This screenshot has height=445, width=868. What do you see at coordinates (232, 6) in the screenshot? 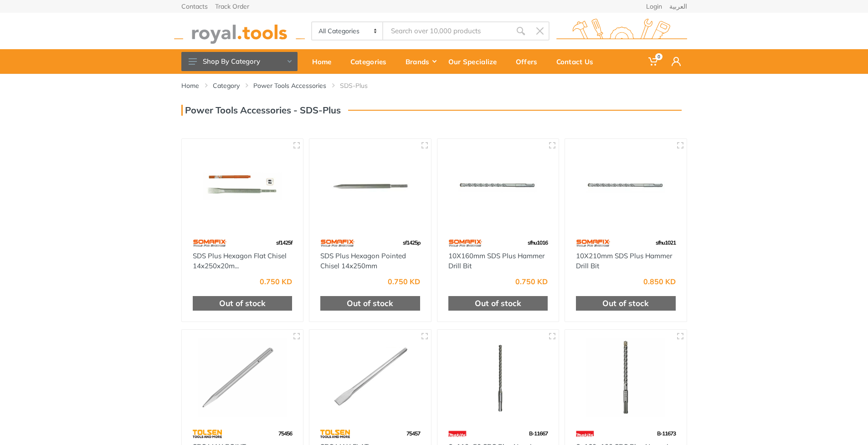
I see `a: Track Order` at bounding box center [232, 6].